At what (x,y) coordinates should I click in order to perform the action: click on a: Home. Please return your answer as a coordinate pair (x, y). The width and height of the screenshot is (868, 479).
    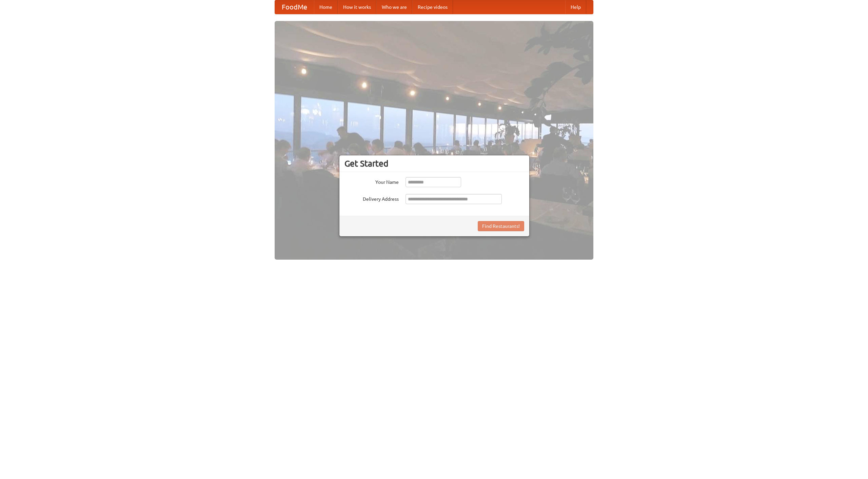
    Looking at the image, I should click on (326, 7).